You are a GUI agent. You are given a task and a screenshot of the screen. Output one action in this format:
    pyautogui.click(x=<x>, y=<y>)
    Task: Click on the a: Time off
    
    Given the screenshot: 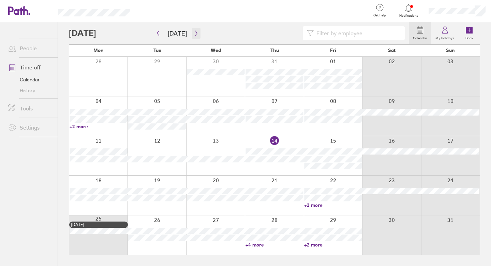 What is the action you would take?
    pyautogui.click(x=30, y=67)
    